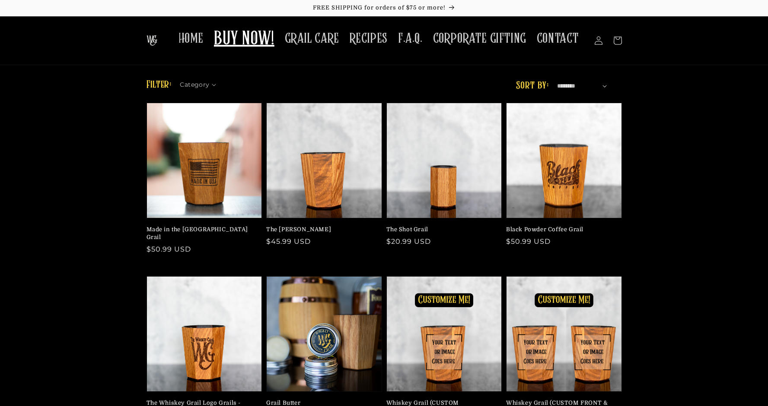 The image size is (768, 406). I want to click on a: CORPORATE GIFTING, so click(479, 38).